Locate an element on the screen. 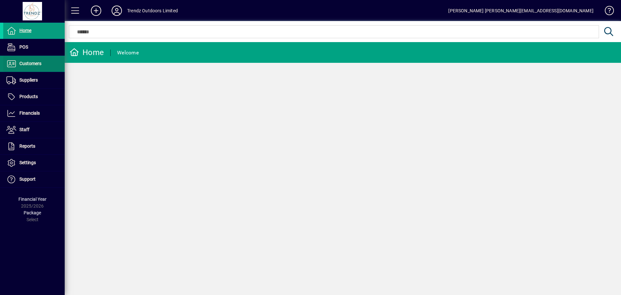  span: Support is located at coordinates (27, 179).